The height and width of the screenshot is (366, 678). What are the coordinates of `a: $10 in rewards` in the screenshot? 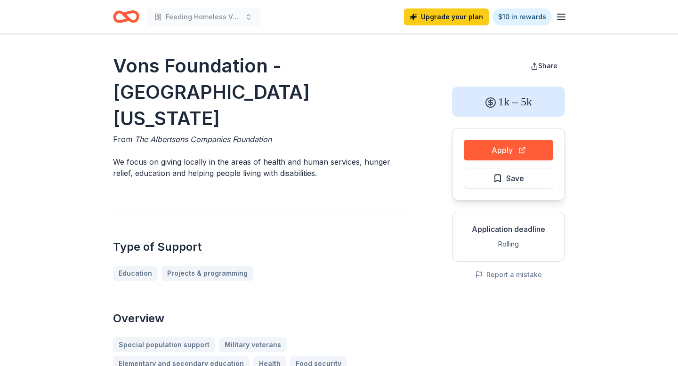 It's located at (522, 17).